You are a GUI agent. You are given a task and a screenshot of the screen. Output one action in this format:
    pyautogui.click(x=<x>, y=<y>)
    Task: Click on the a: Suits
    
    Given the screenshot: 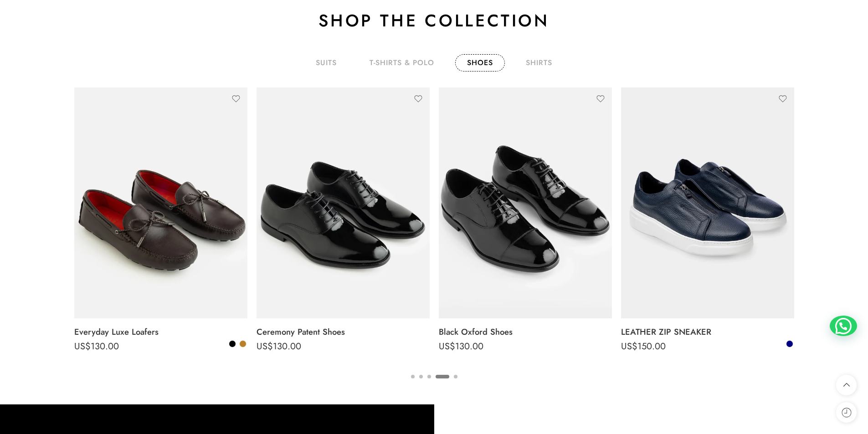 What is the action you would take?
    pyautogui.click(x=327, y=63)
    